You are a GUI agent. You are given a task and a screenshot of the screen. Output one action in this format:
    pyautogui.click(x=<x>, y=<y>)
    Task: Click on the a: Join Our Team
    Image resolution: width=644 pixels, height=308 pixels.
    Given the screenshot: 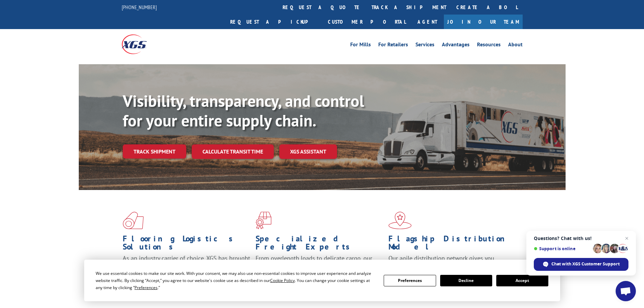 What is the action you would take?
    pyautogui.click(x=483, y=22)
    